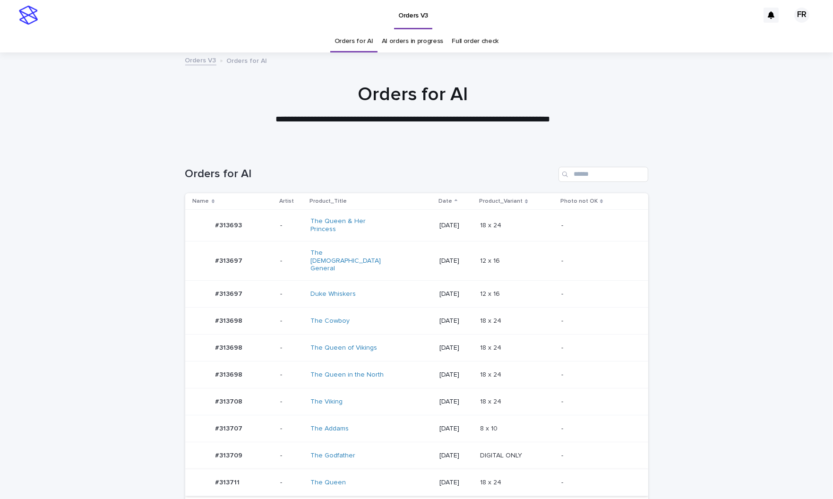 This screenshot has height=499, width=833. Describe the element at coordinates (489, 428) in the screenshot. I see `p: 8 x 10` at that location.